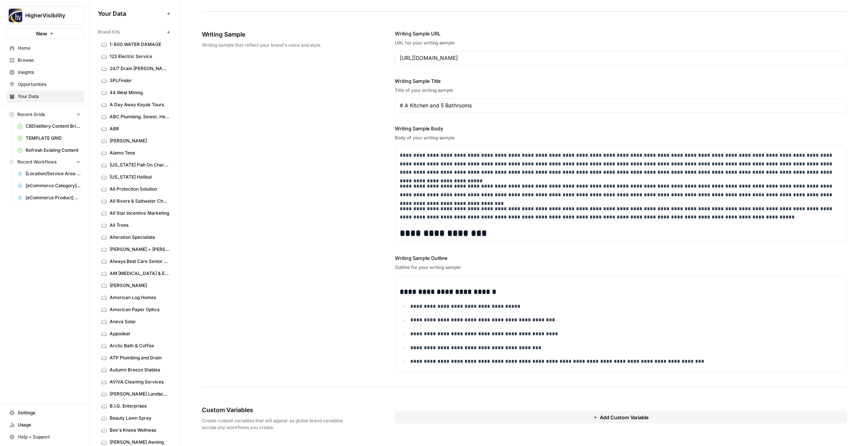 The image size is (868, 446). I want to click on span: 44 West Mining, so click(140, 93).